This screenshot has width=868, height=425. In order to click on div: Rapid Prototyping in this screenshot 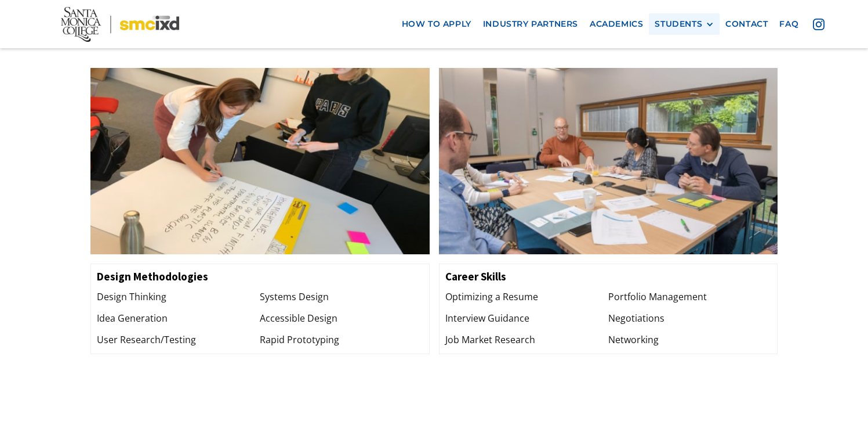, I will do `click(341, 339)`.